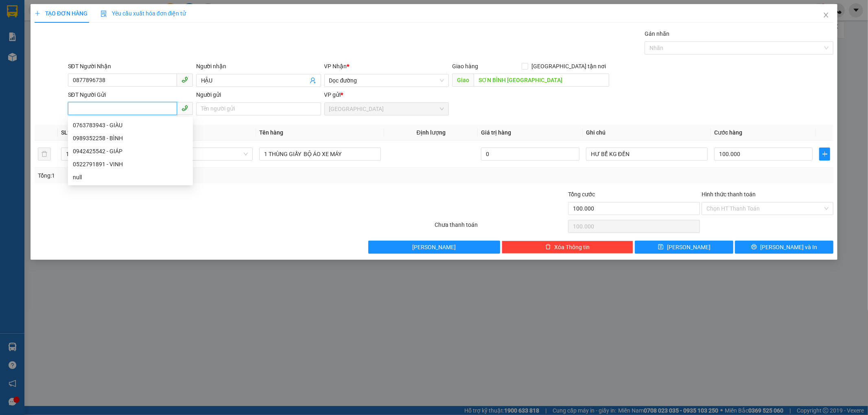 The image size is (868, 415). What do you see at coordinates (754, 248) in the screenshot?
I see `span: printer` at bounding box center [754, 248].